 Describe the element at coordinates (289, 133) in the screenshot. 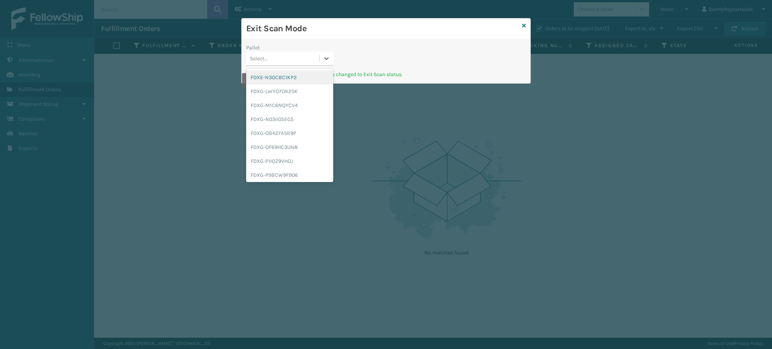

I see `div: FDXG-OB427ASR9P` at that location.